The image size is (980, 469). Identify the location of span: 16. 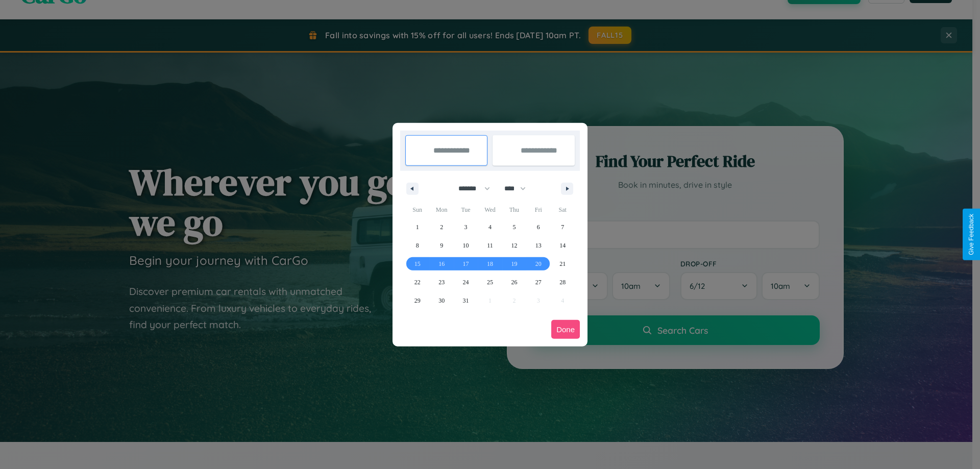
(442, 264).